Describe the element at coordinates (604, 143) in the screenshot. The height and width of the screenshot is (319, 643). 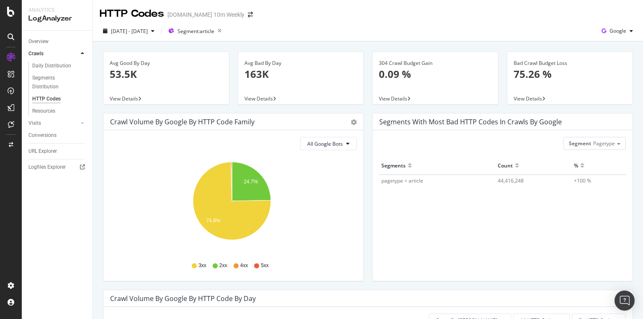
I see `span: Pagetype` at that location.